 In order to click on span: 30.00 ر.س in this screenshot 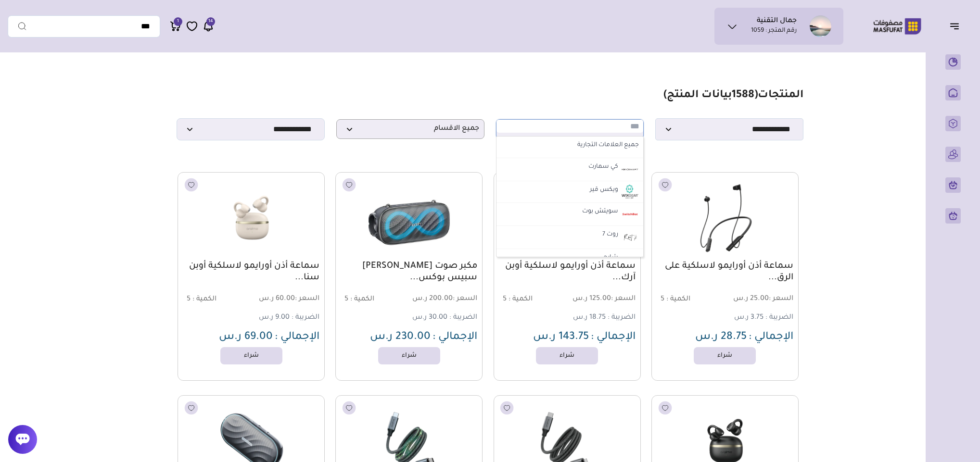, I will do `click(430, 318)`.